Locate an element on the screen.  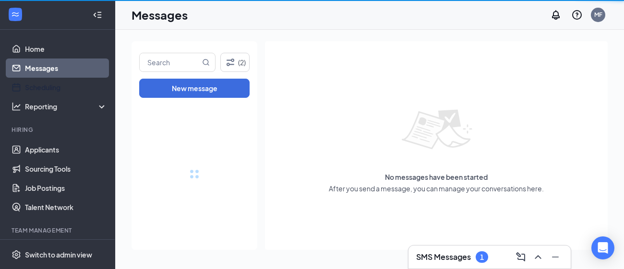
a: Talent Network is located at coordinates (66, 207).